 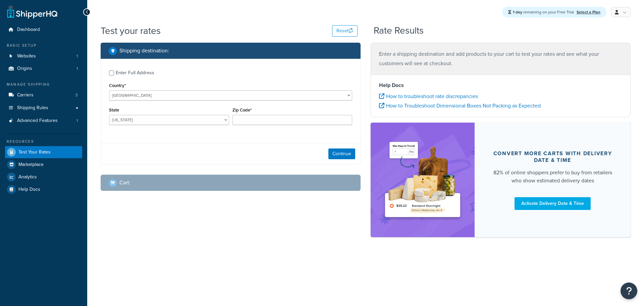 What do you see at coordinates (44, 141) in the screenshot?
I see `div: Resources` at bounding box center [44, 141].